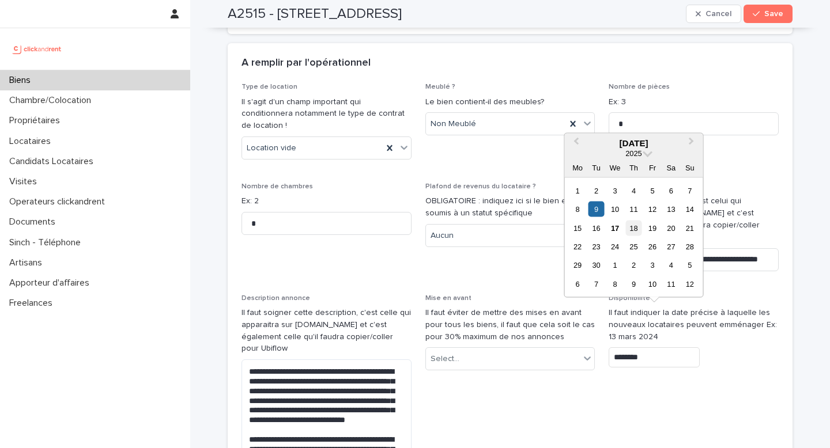 The height and width of the screenshot is (448, 830). I want to click on div: Choose Thursday, 18 September 2025, so click(633, 228).